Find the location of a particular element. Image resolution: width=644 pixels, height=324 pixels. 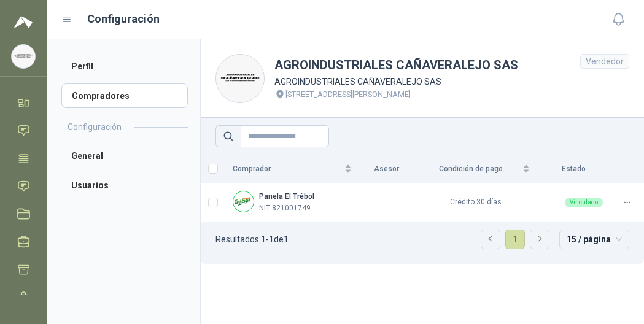

a: Perfil is located at coordinates (124, 66).